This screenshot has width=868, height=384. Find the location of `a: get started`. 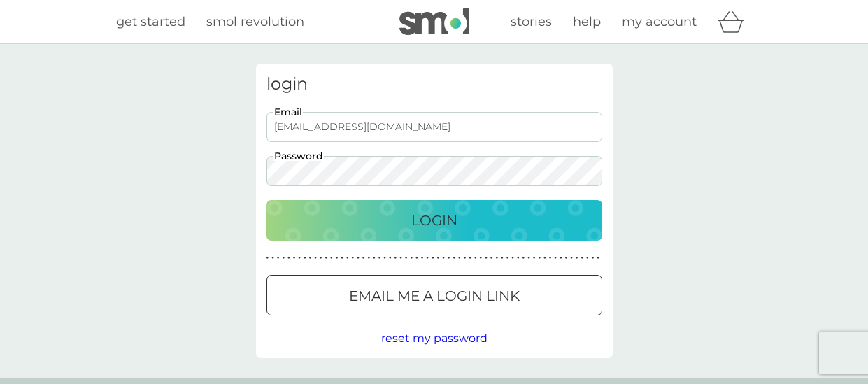

a: get started is located at coordinates (151, 22).